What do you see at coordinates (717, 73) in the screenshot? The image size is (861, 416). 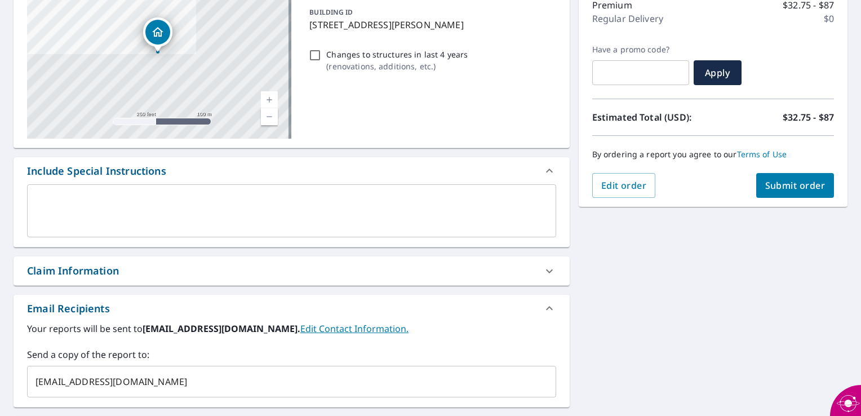 I see `button: Apply` at bounding box center [717, 73].